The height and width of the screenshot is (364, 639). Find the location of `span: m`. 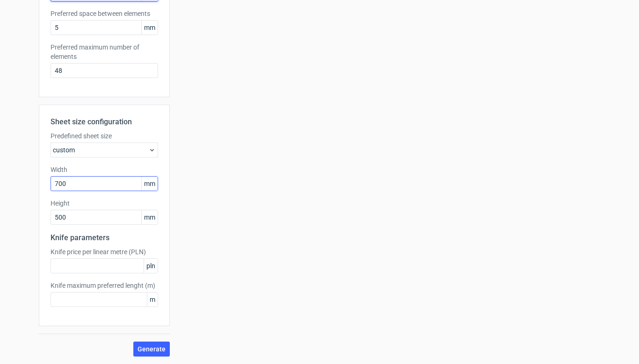

span: m is located at coordinates (152, 299).